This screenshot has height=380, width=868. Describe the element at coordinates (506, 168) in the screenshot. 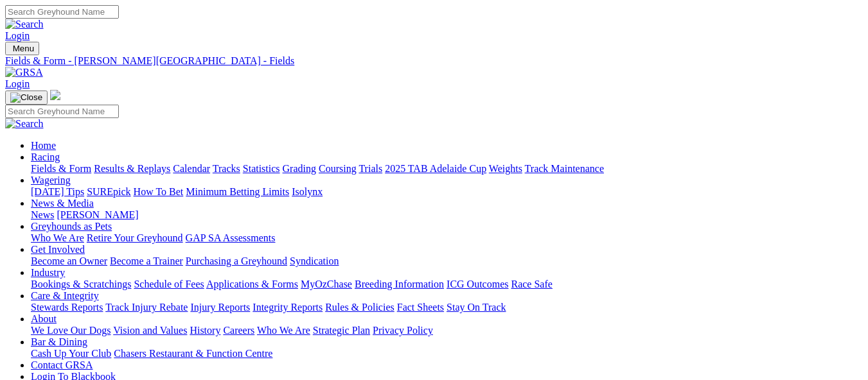

I see `a: Weights` at that location.